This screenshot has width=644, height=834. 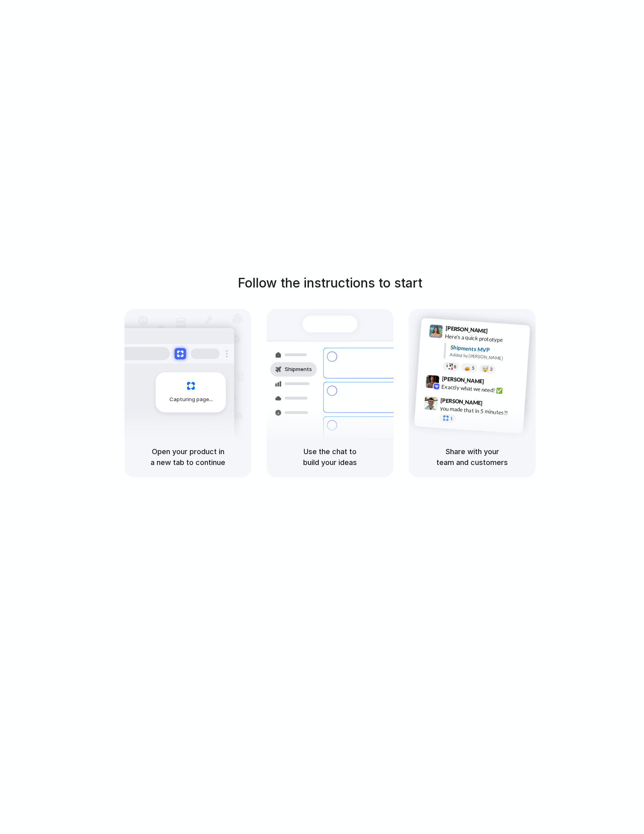 I want to click on span: Shipments, so click(x=299, y=370).